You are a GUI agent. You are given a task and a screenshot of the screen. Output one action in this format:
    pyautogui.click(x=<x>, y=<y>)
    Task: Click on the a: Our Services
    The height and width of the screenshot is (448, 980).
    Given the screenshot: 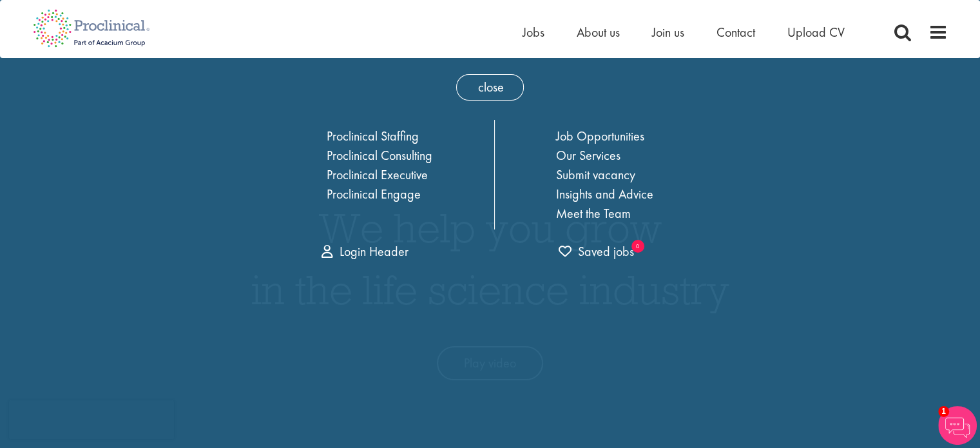 What is the action you would take?
    pyautogui.click(x=589, y=155)
    